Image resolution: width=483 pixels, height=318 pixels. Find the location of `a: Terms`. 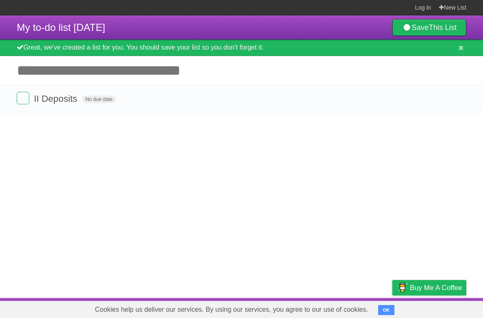

a: Terms is located at coordinates (362, 308).